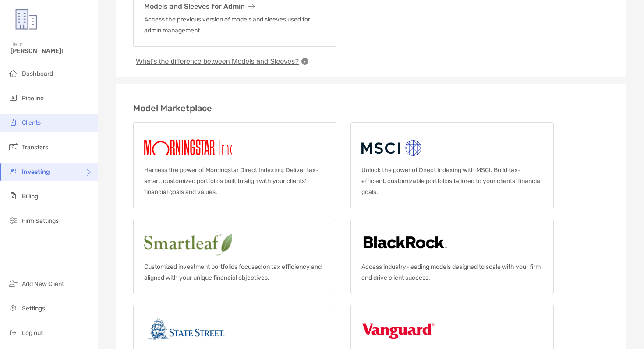  Describe the element at coordinates (452, 165) in the screenshot. I see `a: MSCIUnlock the power of Direct Indexing with MSCI. Build tax-efficient, customizable portfolios t...` at that location.